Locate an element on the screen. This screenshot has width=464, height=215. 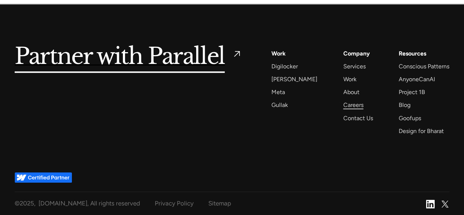
div: Careers is located at coordinates (353, 105).